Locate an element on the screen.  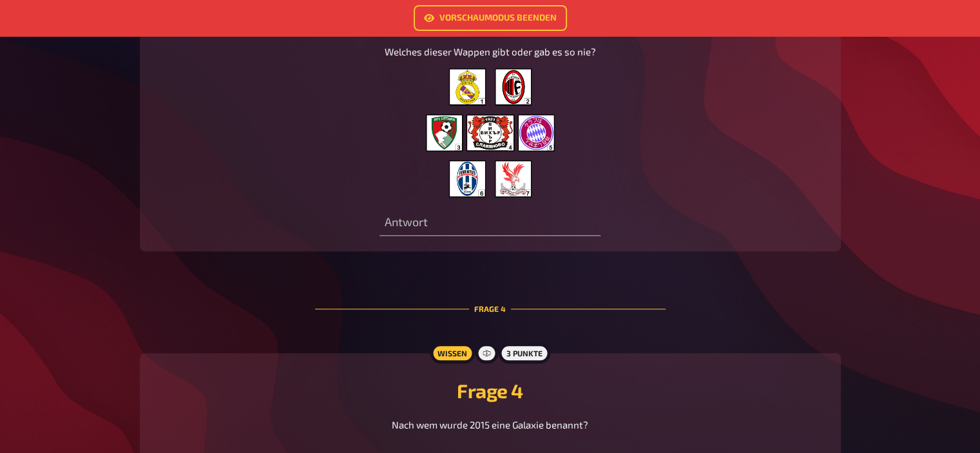
span: Welches dieser Wappen gibt oder gab es so nie? is located at coordinates (490, 52).